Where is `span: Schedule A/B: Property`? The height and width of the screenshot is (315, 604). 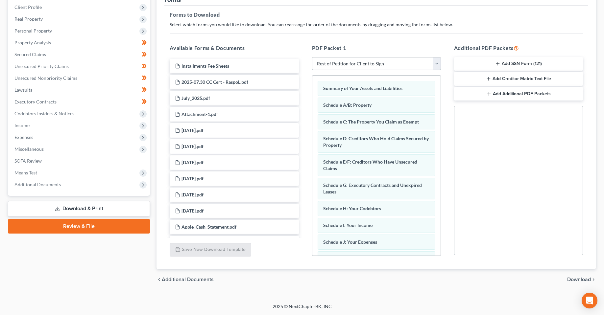 span: Schedule A/B: Property is located at coordinates (347, 105).